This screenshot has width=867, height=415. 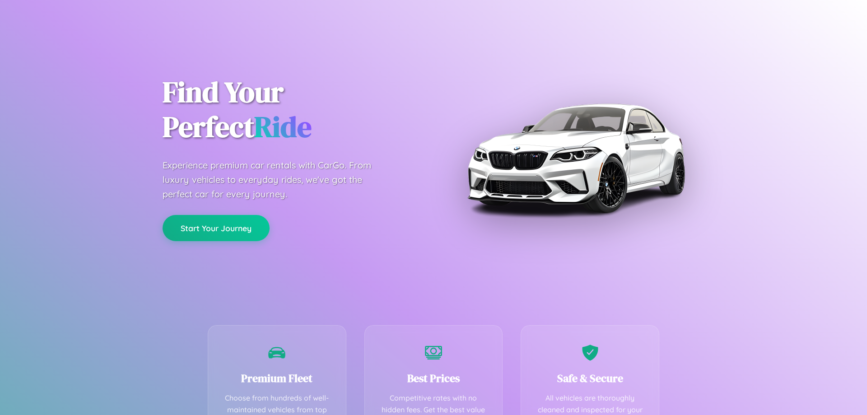 I want to click on h1: Find Your Perfect, so click(x=291, y=110).